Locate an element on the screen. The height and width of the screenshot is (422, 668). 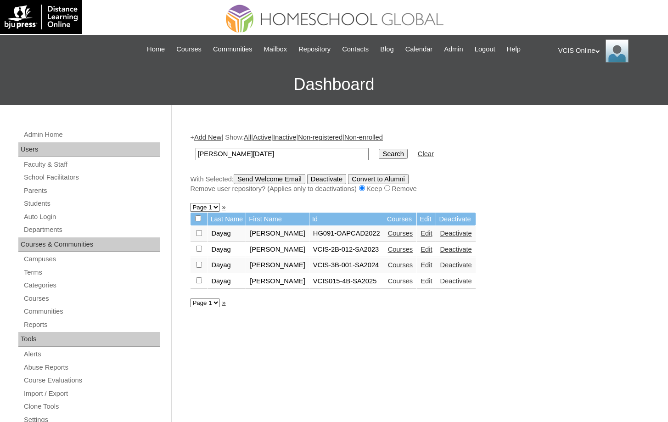
a: Reports is located at coordinates (91, 325).